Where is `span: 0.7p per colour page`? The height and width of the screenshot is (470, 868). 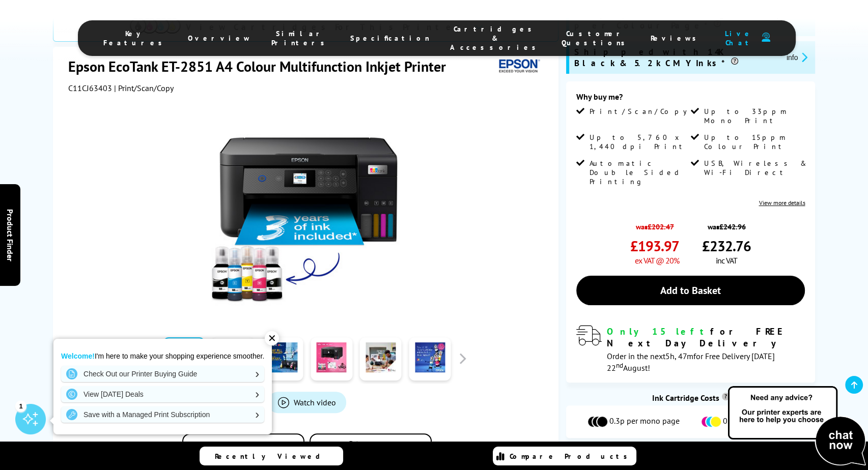 span: 0.7p per colour page is located at coordinates (759, 422).